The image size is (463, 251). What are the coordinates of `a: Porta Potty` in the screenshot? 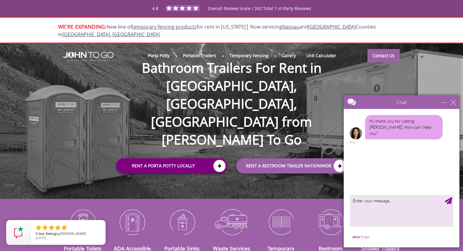 It's located at (159, 55).